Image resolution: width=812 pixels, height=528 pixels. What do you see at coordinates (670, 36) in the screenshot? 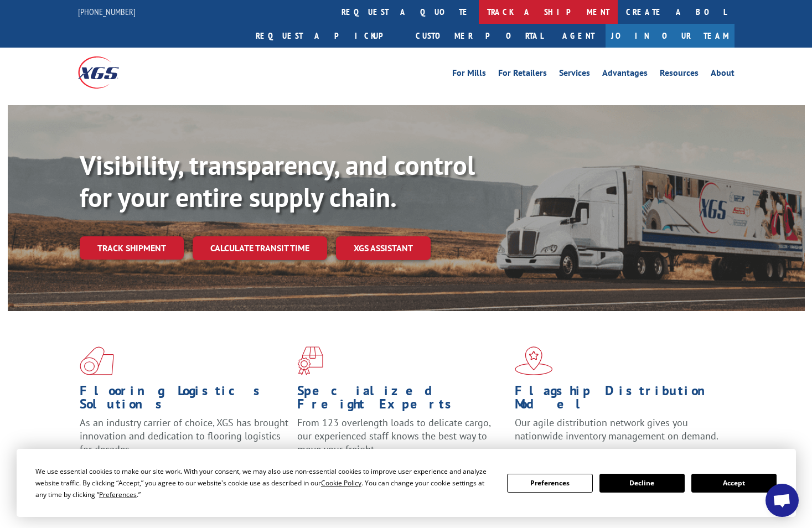
I see `a: Join Our Team` at bounding box center [670, 36].